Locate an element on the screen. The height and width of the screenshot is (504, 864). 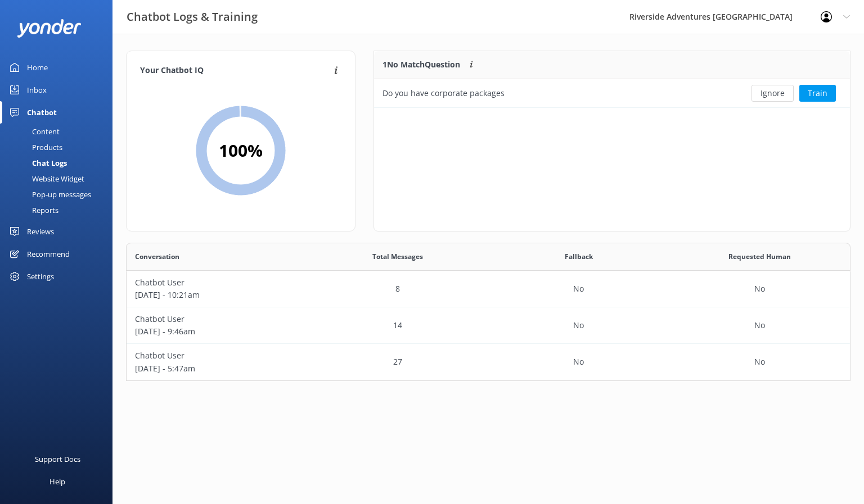
h3: Chatbot Logs & Training is located at coordinates (192, 17).